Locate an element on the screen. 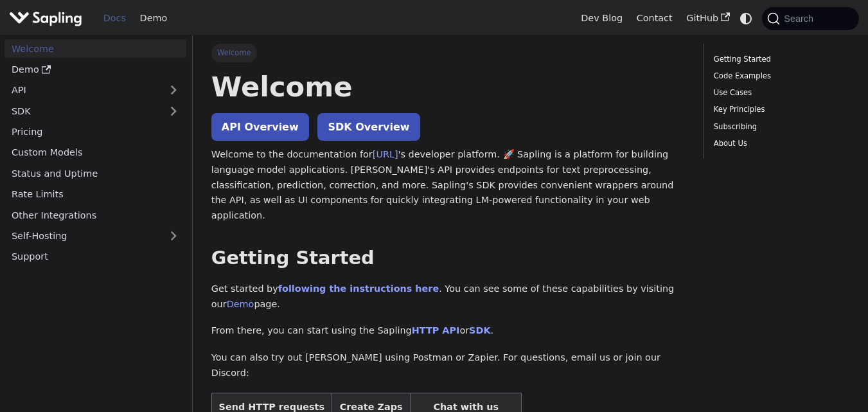 This screenshot has width=868, height=412. a: Contact is located at coordinates (655, 18).